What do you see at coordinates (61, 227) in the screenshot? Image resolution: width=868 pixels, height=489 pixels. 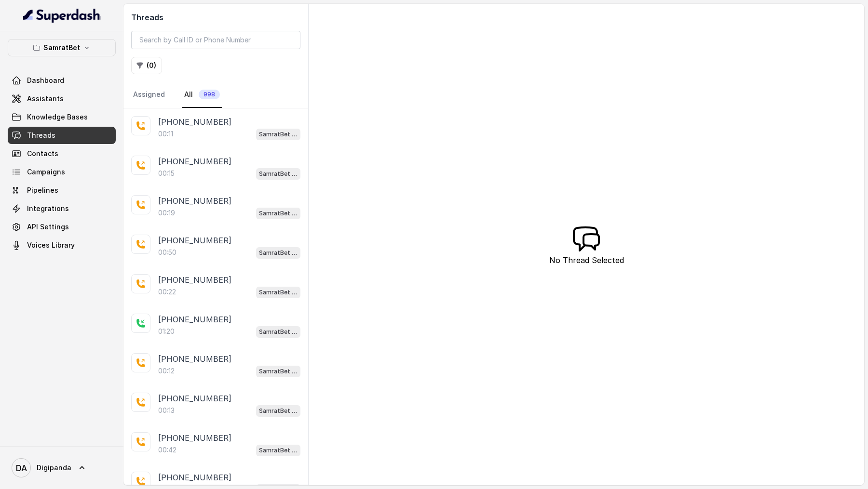 I see `a: API Settings` at bounding box center [61, 227].